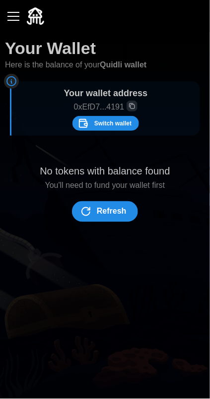 The height and width of the screenshot is (399, 210). What do you see at coordinates (105, 212) in the screenshot?
I see `button: Refresh` at bounding box center [105, 212].